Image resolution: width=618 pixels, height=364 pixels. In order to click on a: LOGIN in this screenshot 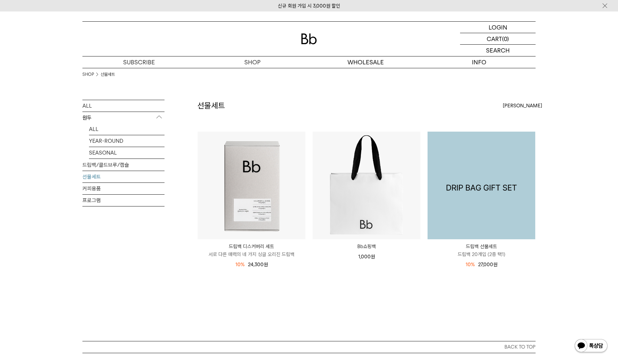, I will do `click(497, 28)`.